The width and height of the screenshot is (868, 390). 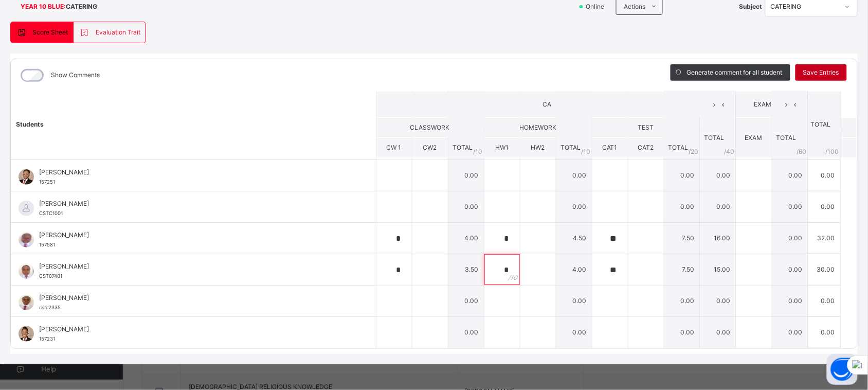 I want to click on span: HW2, so click(x=538, y=147).